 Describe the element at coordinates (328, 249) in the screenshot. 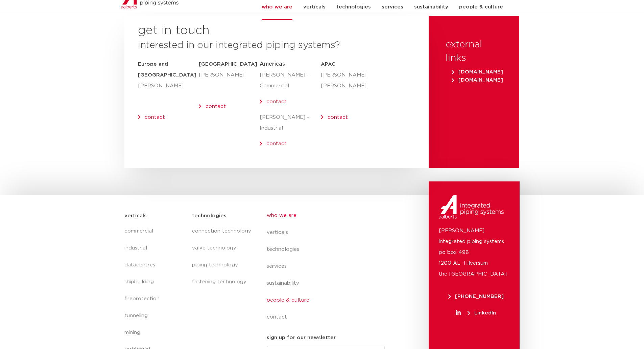

I see `a: technologies` at that location.